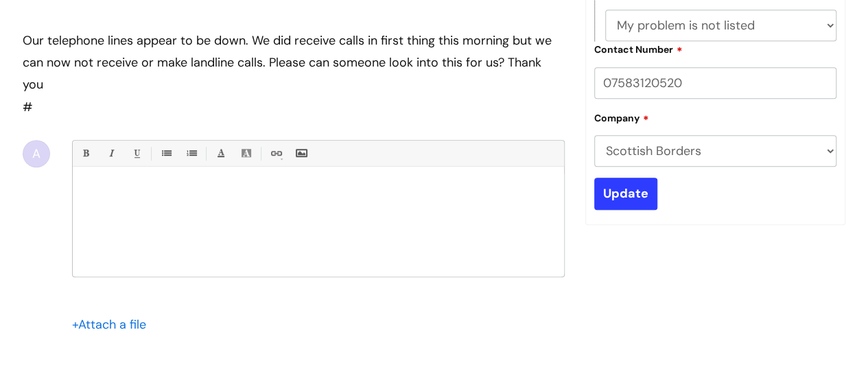 This screenshot has width=868, height=378. Describe the element at coordinates (294, 63) in the screenshot. I see `div: Our telephone lines appear to be down. We did receive calls in first thing this morning but we ca...` at that location.